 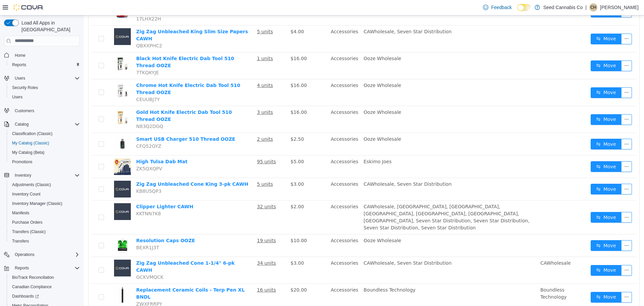 What do you see at coordinates (25, 254) in the screenshot?
I see `button: Operations` at bounding box center [25, 254].